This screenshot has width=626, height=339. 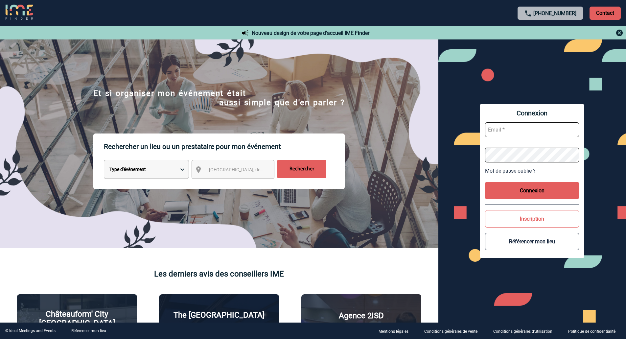 I want to click on button: Inscription, so click(x=532, y=219).